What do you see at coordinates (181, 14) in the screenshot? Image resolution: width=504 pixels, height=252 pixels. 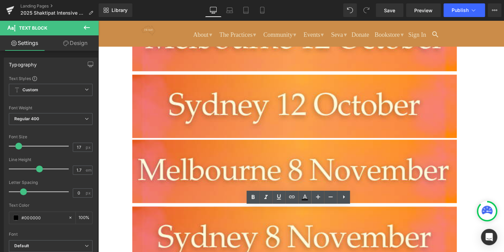 I see `a: Community▾` at bounding box center [181, 14].